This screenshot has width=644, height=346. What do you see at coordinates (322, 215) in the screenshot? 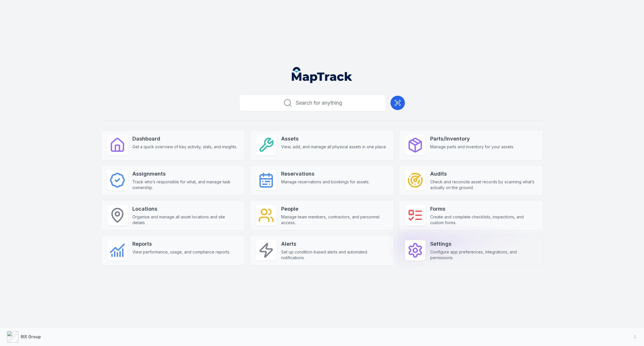
I see `a: PeopleManage team members, contractors, and personnel access.` at bounding box center [322, 215].